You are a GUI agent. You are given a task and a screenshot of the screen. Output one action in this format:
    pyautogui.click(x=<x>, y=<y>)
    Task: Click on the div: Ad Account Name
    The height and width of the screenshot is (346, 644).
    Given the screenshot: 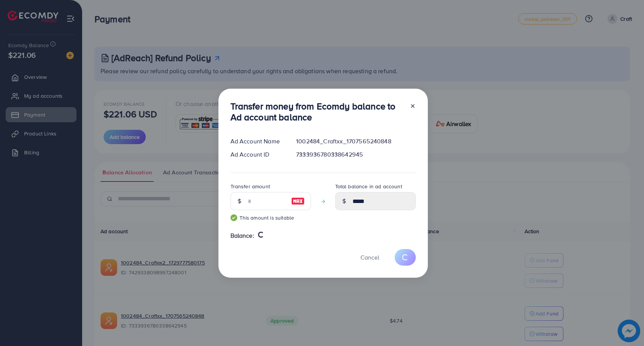 What is the action you would take?
    pyautogui.click(x=257, y=141)
    